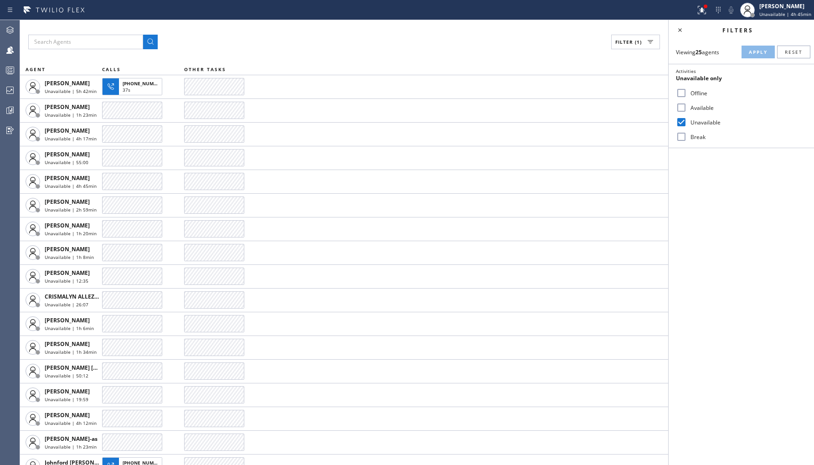 The image size is (814, 465). What do you see at coordinates (86, 42) in the screenshot?
I see `input: Search Agents` at bounding box center [86, 42].